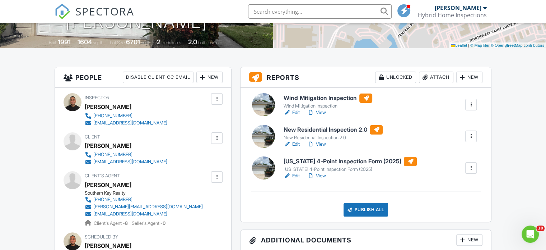 The height and width of the screenshot is (250, 546). Describe the element at coordinates (192, 42) in the screenshot. I see `div: 2.0` at that location.